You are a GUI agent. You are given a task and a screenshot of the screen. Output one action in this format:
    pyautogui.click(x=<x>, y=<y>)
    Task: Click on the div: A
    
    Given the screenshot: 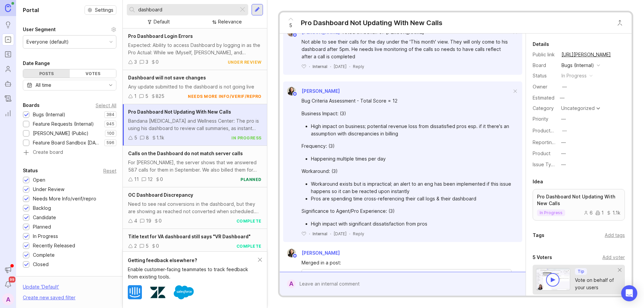 What is the action you would take?
    pyautogui.click(x=8, y=300)
    